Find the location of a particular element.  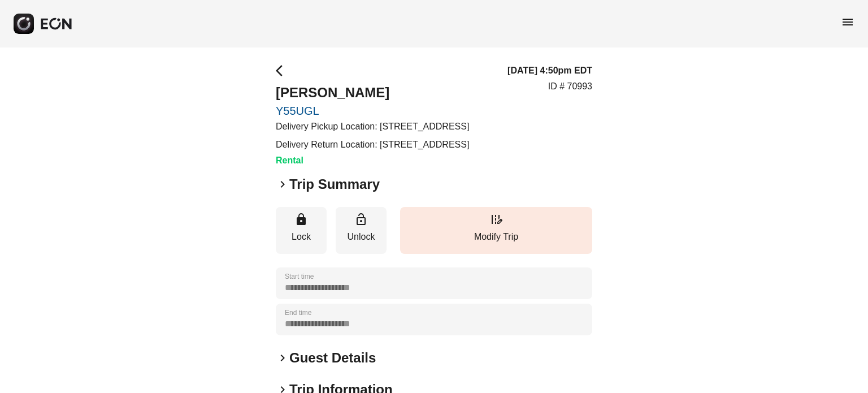

span: arrow_back_ios is located at coordinates (283, 70).